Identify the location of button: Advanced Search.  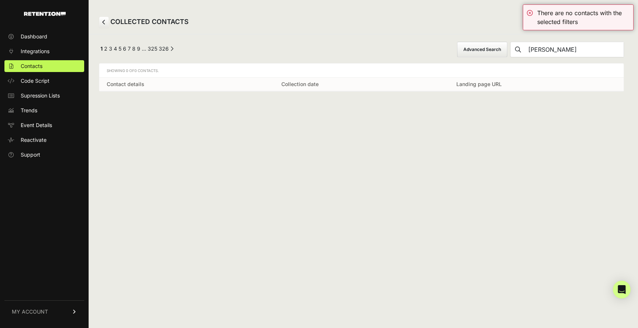
(482, 49).